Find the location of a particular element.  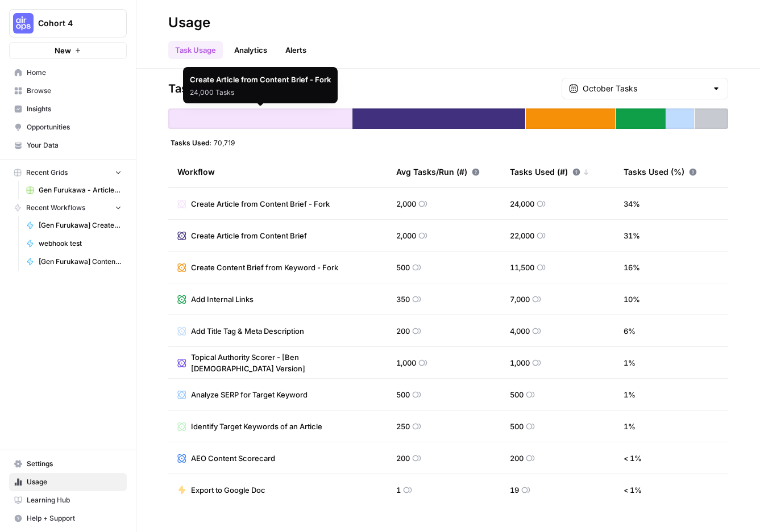

a: [Gen Furukawa] Create LLM Outline is located at coordinates (74, 226).